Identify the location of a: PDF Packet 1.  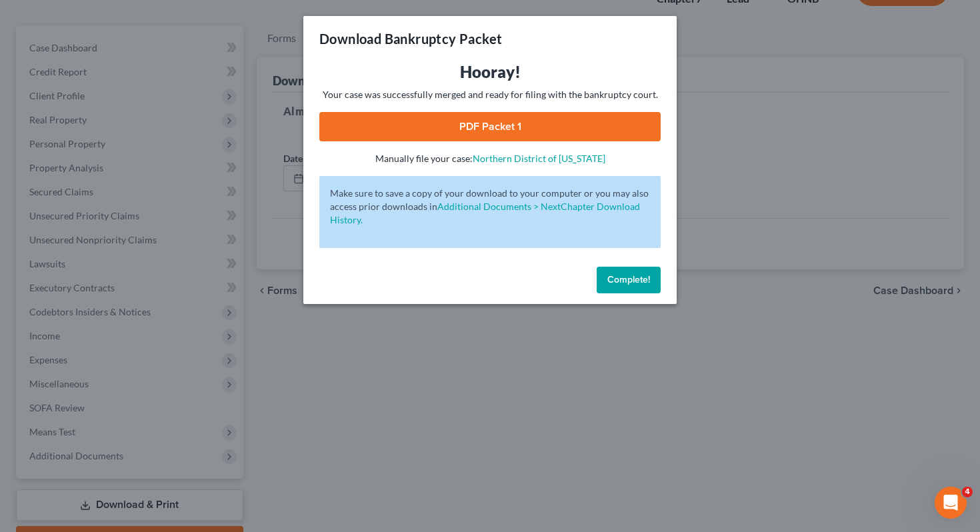
(490, 127).